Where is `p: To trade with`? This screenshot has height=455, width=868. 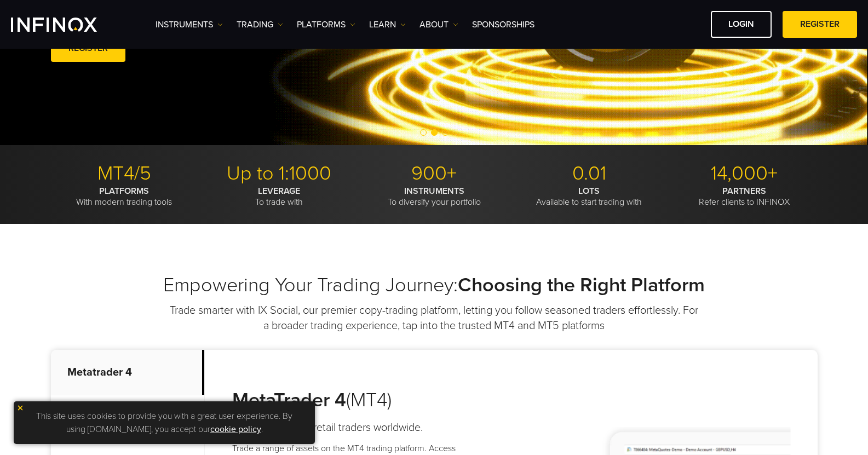
p: To trade with is located at coordinates (280, 196).